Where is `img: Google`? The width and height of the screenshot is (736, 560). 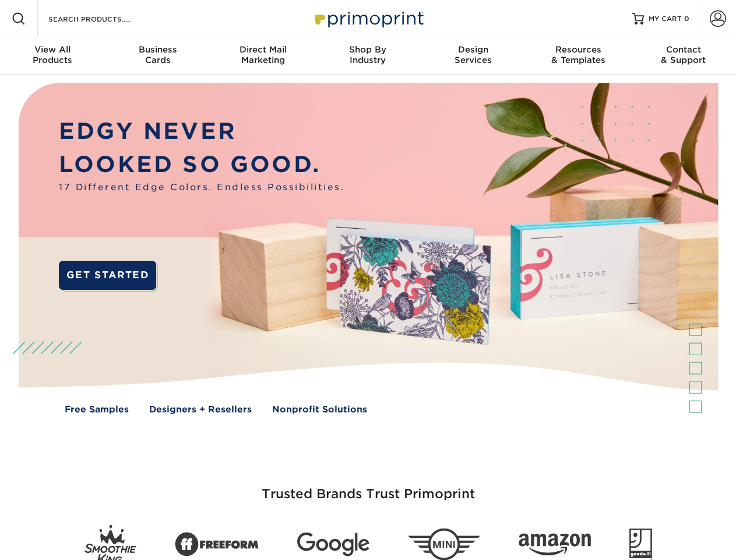
img: Google is located at coordinates (333, 544).